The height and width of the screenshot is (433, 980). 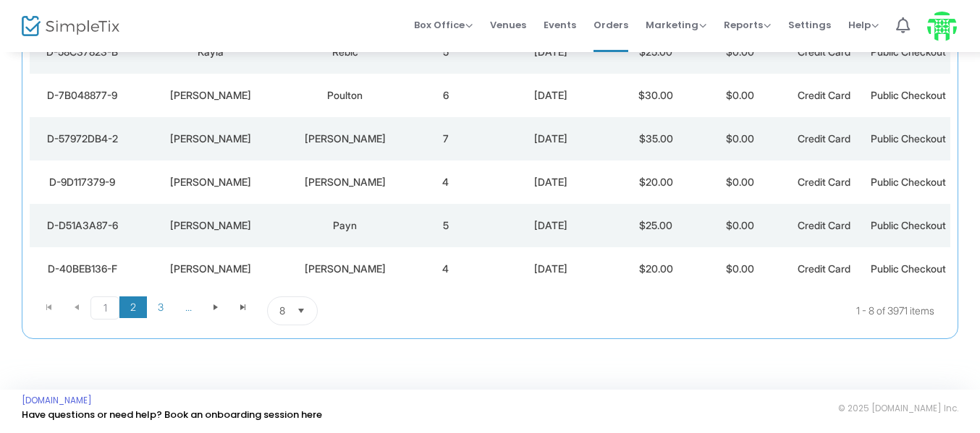 I want to click on td: 5, so click(x=445, y=226).